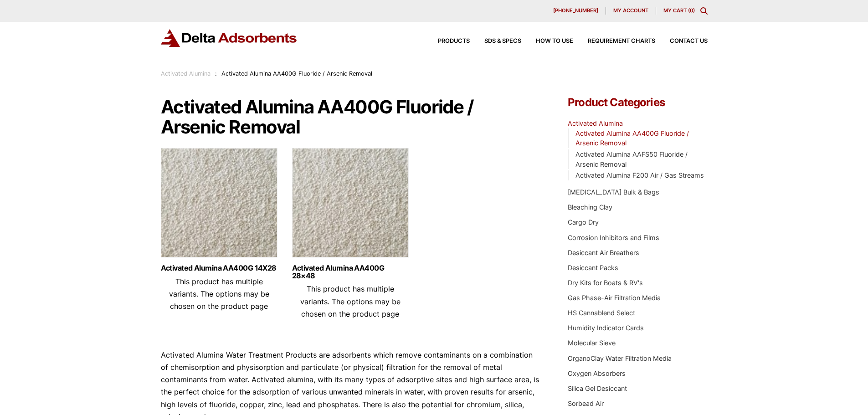 The image size is (868, 415). Describe the element at coordinates (230, 37) in the screenshot. I see `img: Delta Adsorbents` at that location.